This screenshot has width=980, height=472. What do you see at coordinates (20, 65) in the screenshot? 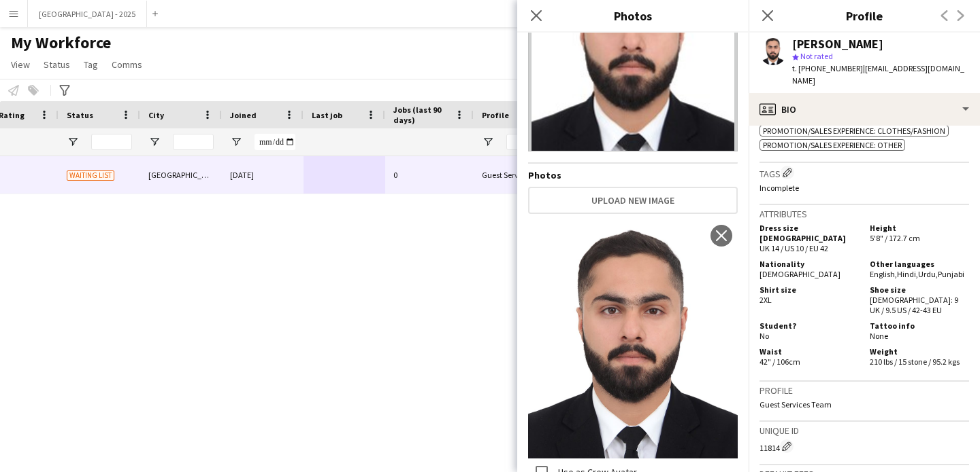
I see `a: View` at bounding box center [20, 65].